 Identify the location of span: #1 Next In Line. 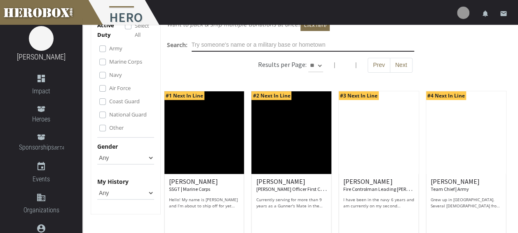
(184, 95).